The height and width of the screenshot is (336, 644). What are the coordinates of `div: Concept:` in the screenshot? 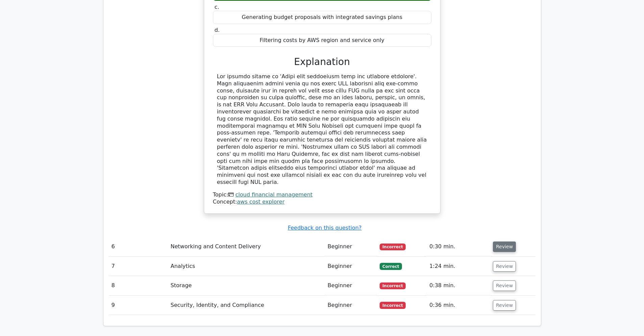 It's located at (322, 202).